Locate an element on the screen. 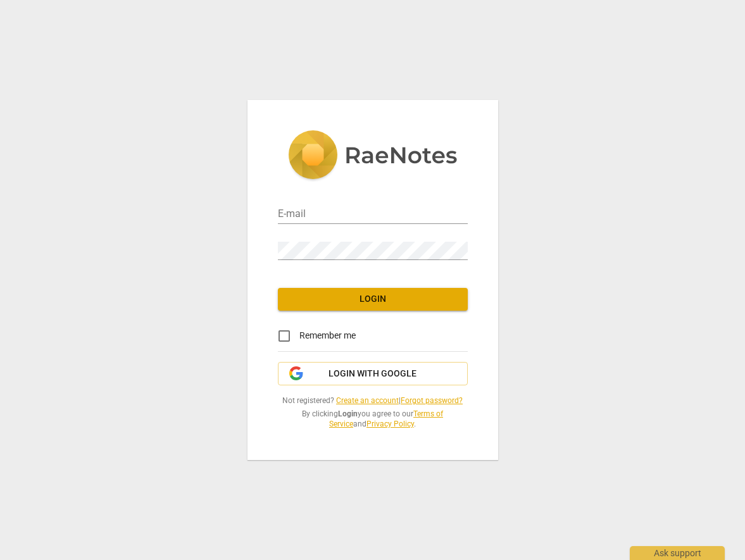 The image size is (745, 560). img: 5ac2273c67554f335776073100b6d88f.svg is located at coordinates (373, 156).